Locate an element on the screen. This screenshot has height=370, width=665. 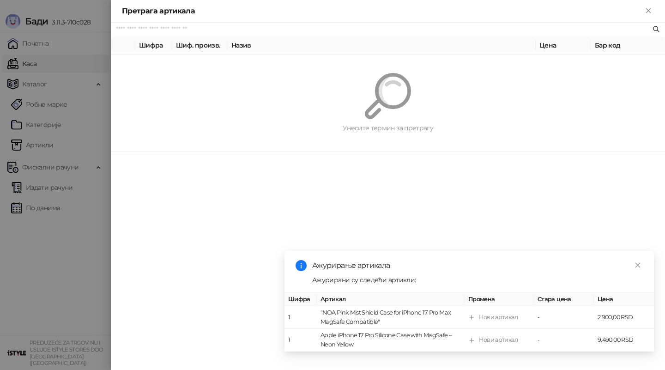
div: Претрага артикала is located at coordinates (382, 11).